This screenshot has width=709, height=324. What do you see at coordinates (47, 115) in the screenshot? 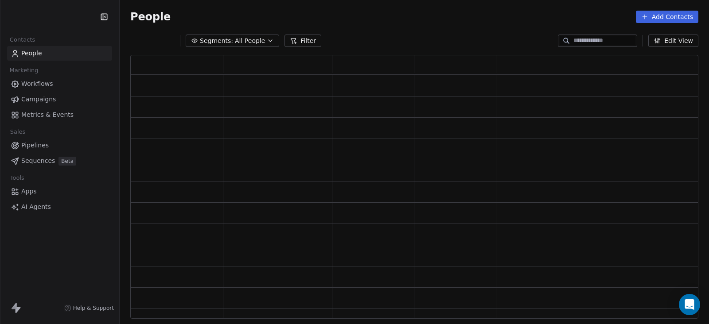
I see `span: Metrics & Events` at bounding box center [47, 115].